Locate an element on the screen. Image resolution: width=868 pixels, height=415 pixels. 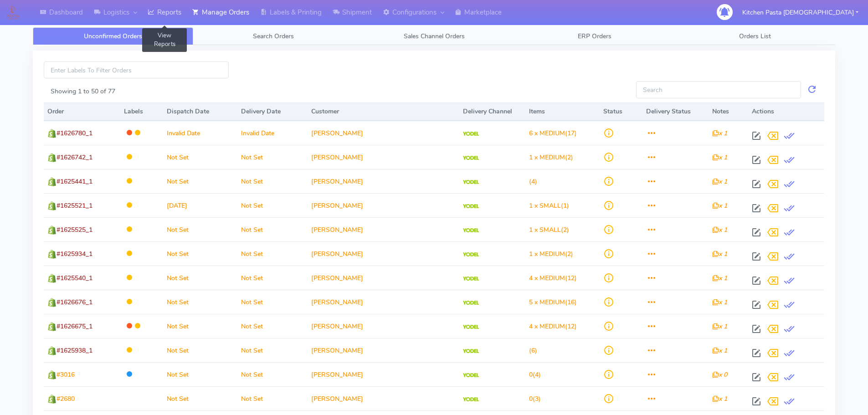
span: Sales Channel Orders is located at coordinates (434, 36).